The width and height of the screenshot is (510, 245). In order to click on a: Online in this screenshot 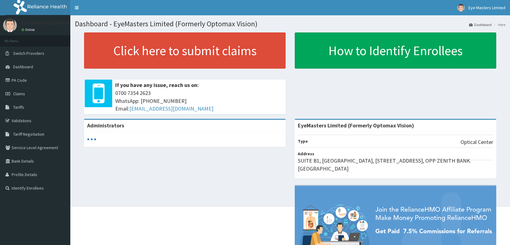, I will do `click(29, 30)`.